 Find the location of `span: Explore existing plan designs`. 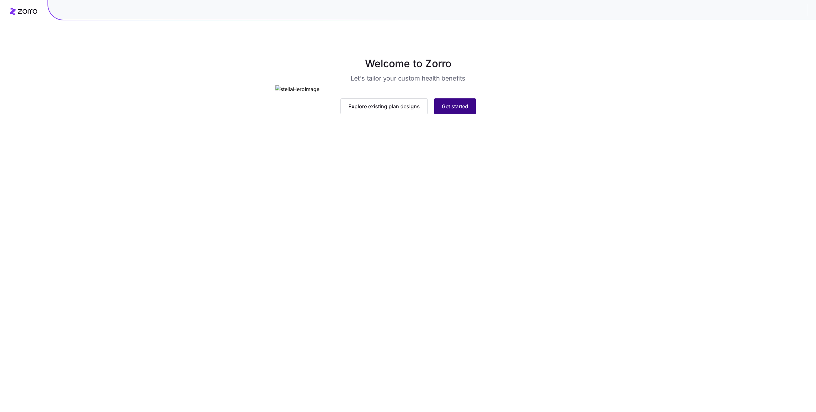

span: Explore existing plan designs is located at coordinates (384, 106).